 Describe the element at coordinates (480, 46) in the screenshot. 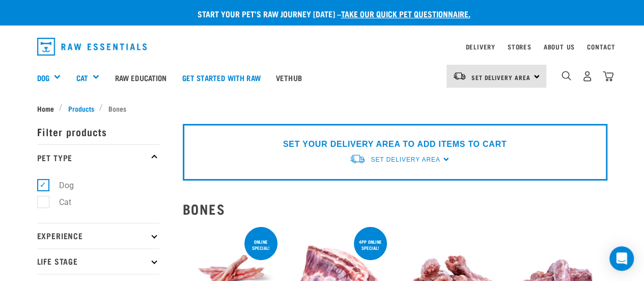

I see `a: Delivery` at that location.